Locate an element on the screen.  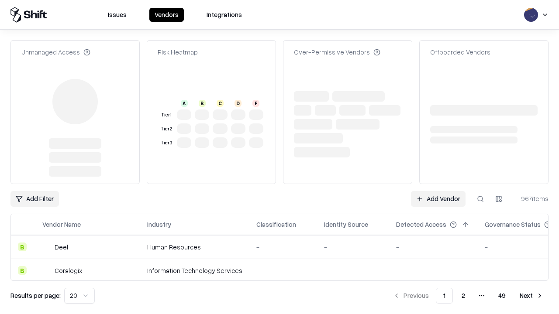
div: Offboarded Vendors is located at coordinates (460, 52).